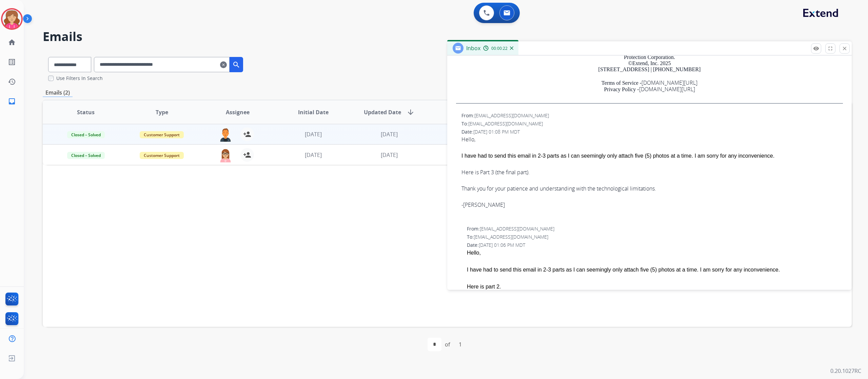 The image size is (868, 379). I want to click on span: 00:00:22, so click(499, 49).